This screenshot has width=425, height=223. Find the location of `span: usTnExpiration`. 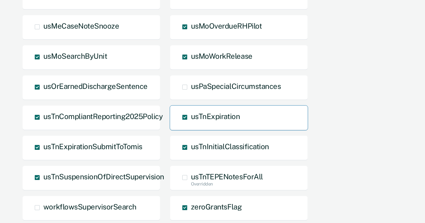

span: usTnExpiration is located at coordinates (215, 116).